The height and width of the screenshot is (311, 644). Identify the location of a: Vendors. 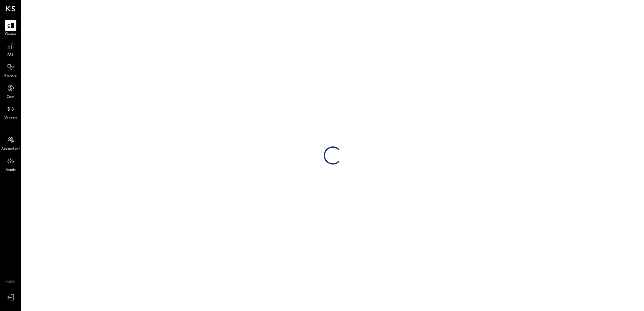
(10, 112).